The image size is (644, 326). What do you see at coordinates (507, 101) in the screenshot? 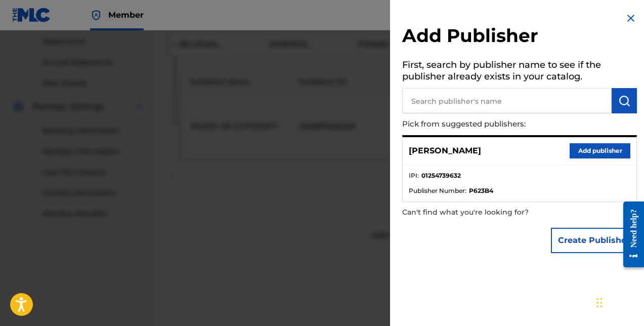
I see `input: Search publisher's name` at bounding box center [507, 101].